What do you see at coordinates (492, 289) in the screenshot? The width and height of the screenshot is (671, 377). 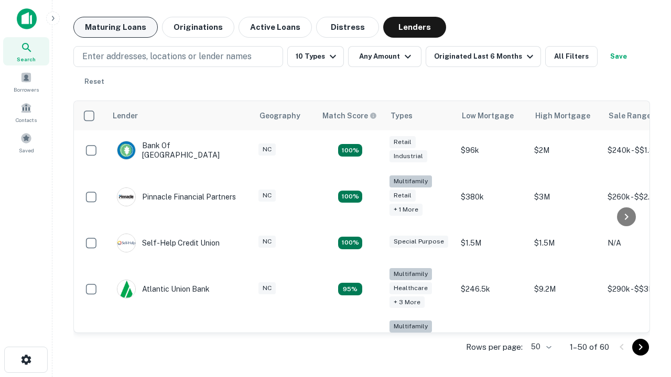 I see `td: $246.5k` at bounding box center [492, 289].